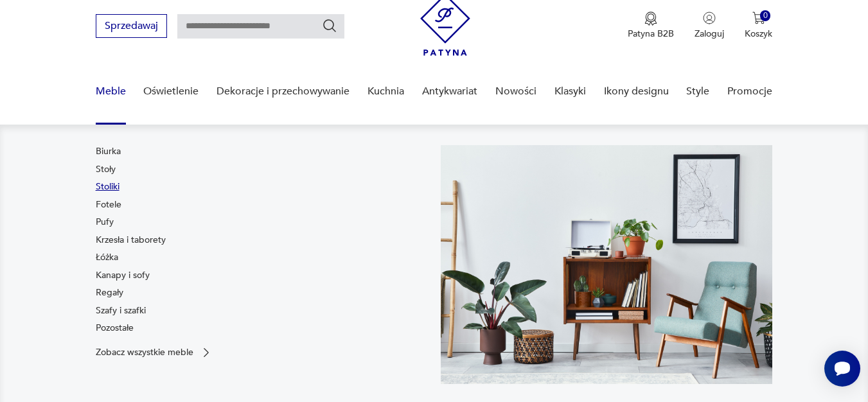 The image size is (868, 402). I want to click on a: Dekoracje i przechowywanie, so click(283, 91).